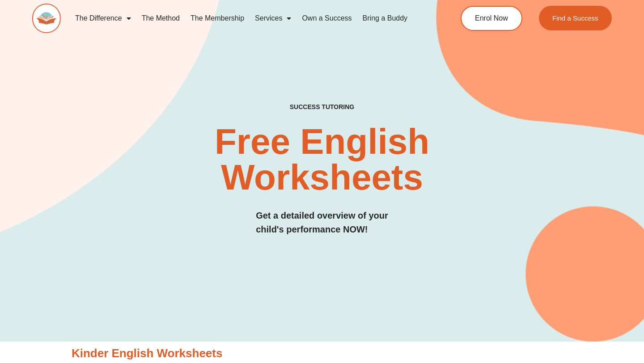 The image size is (644, 363). What do you see at coordinates (161, 19) in the screenshot?
I see `a: The Method` at bounding box center [161, 19].